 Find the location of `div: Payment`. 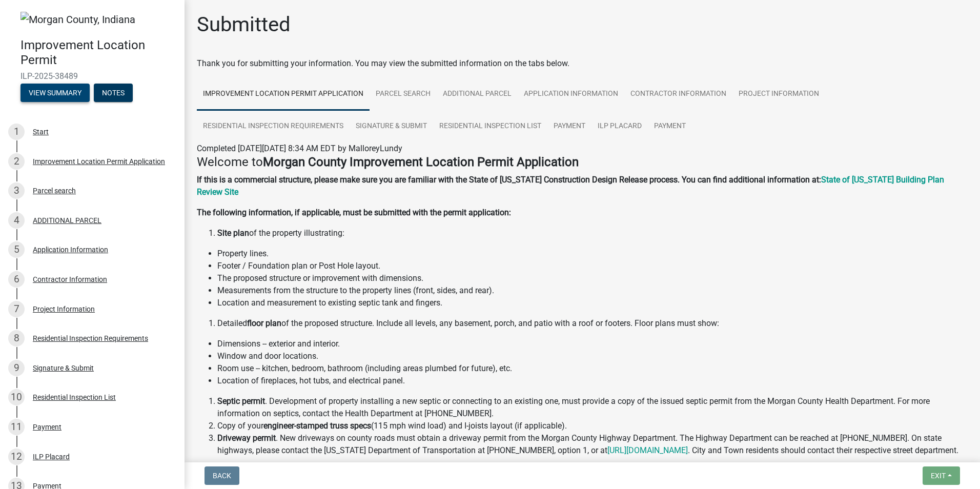

div: Payment is located at coordinates (47, 427).